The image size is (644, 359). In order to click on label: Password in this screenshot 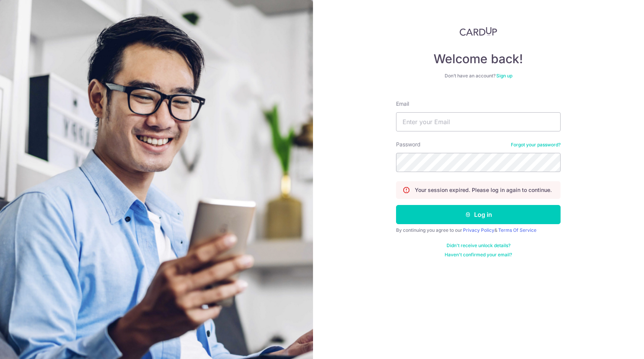, I will do `click(408, 144)`.